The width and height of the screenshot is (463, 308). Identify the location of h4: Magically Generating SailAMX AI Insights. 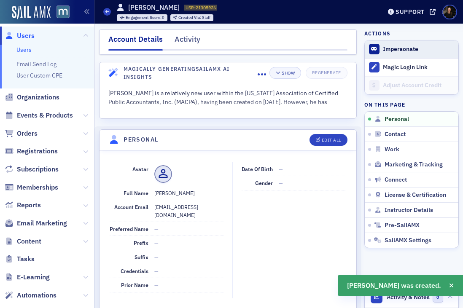
(191, 73).